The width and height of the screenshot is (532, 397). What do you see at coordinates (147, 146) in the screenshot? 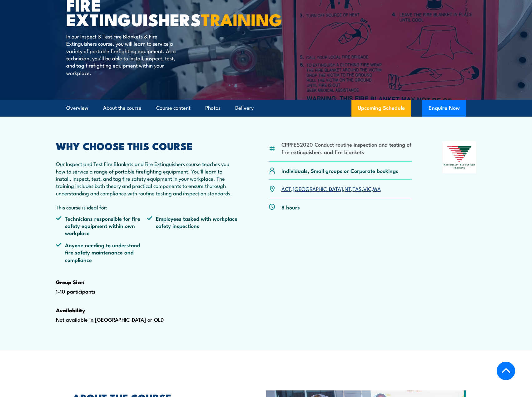
I see `h2: WHY CHOOSE THIS COURSE` at bounding box center [147, 146].